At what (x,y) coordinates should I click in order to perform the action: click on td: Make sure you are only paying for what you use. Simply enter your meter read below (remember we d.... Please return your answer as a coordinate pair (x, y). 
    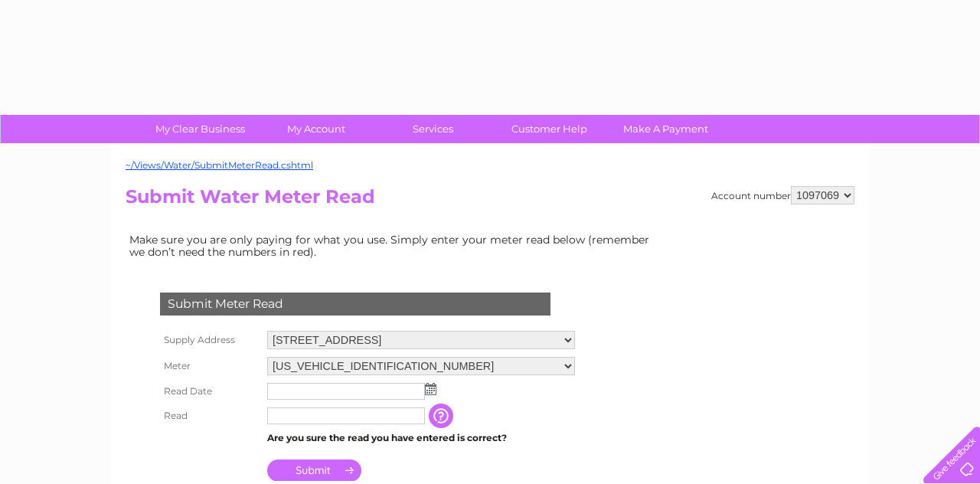
    Looking at the image, I should click on (393, 246).